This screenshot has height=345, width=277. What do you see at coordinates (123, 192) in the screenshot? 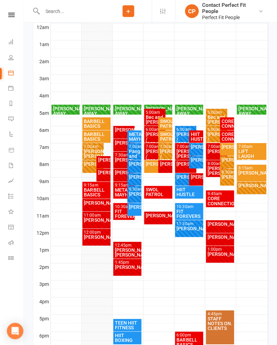
I see `div: METABOLIC MAYHEM` at bounding box center [123, 192].